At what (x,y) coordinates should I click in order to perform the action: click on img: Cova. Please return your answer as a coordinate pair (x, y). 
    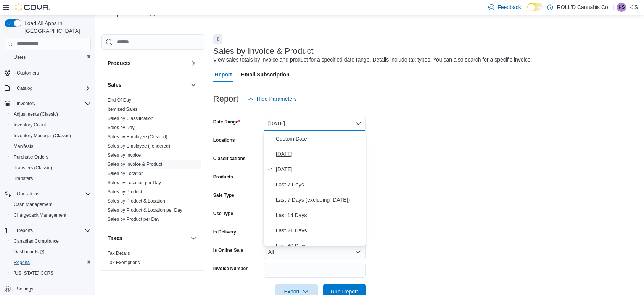
    Looking at the image, I should click on (32, 7).